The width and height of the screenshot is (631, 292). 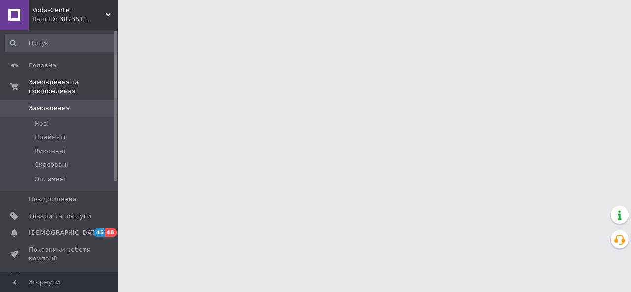 What do you see at coordinates (60, 254) in the screenshot?
I see `span: Показники роботи компанії` at bounding box center [60, 254].